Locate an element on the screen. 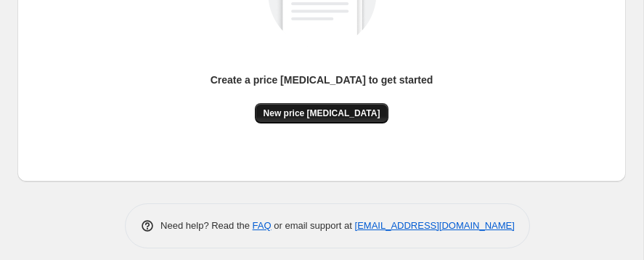 The image size is (644, 260). a: FAQ is located at coordinates (262, 226).